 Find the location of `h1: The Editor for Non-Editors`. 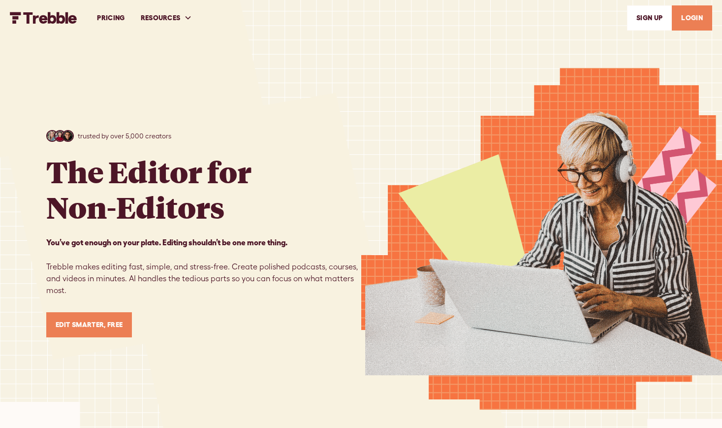

h1: The Editor for Non-Editors is located at coordinates (149, 189).